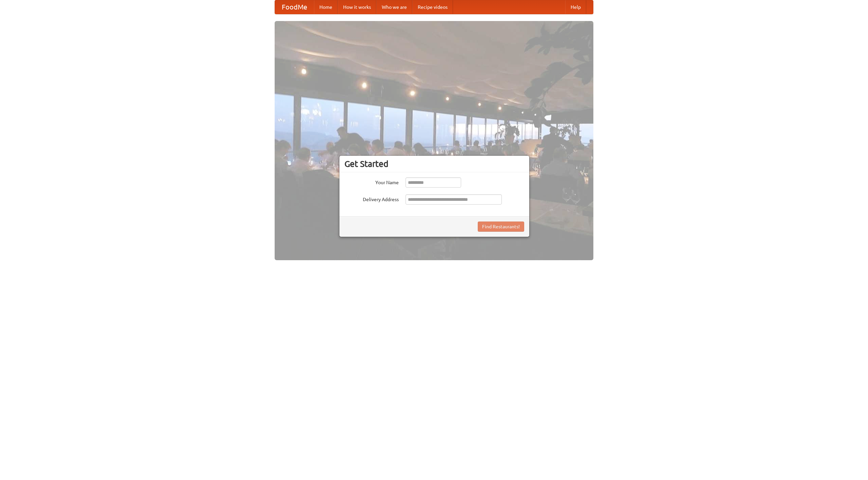 This screenshot has height=480, width=868. What do you see at coordinates (294, 7) in the screenshot?
I see `a: FoodMe` at bounding box center [294, 7].